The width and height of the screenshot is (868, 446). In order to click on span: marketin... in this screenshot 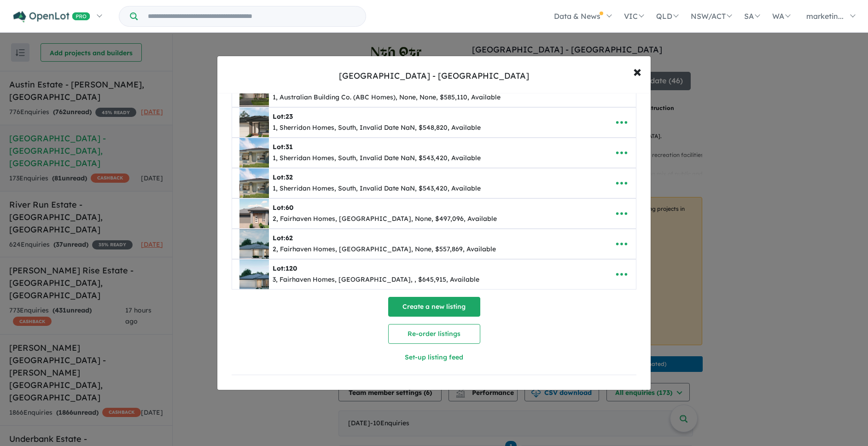, I will do `click(824, 16)`.